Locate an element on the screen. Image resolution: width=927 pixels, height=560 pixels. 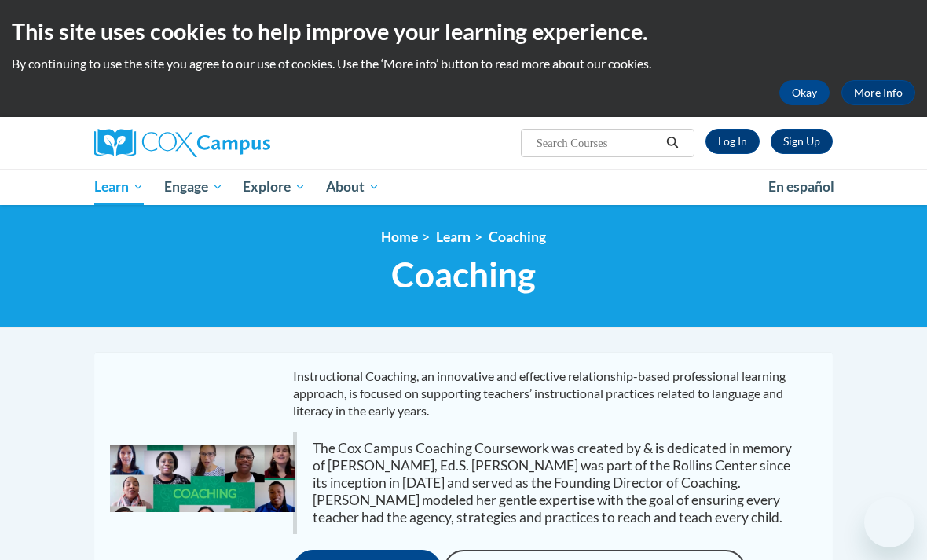
img: fd72b066-fa50-45ff-8cd7-e2b4a3a3c995.jpg is located at coordinates (202, 478).